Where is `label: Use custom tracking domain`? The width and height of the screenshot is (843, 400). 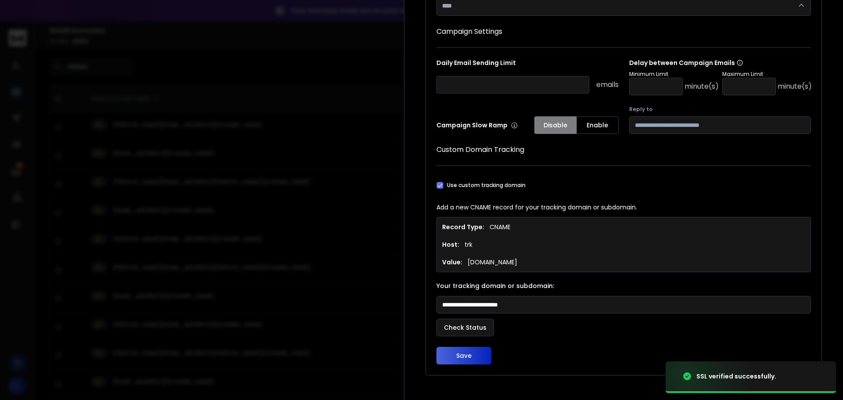 label: Use custom tracking domain is located at coordinates (486, 185).